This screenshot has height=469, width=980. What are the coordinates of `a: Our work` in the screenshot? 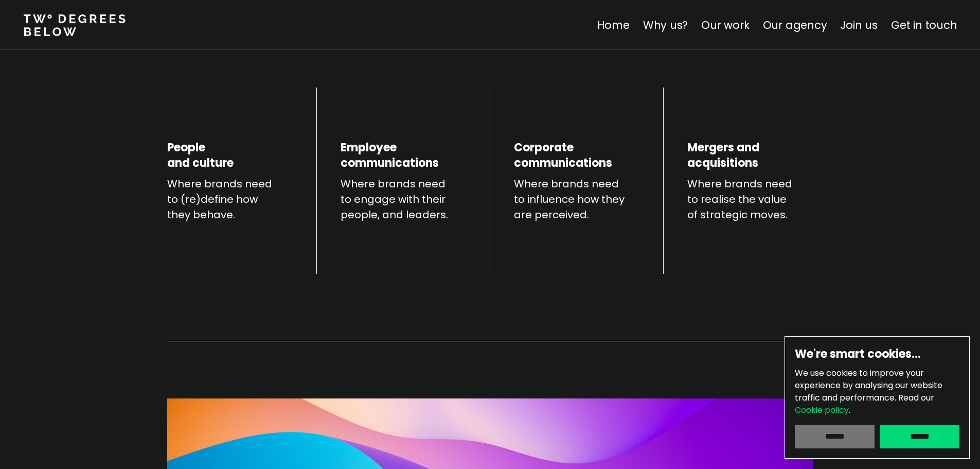 It's located at (725, 25).